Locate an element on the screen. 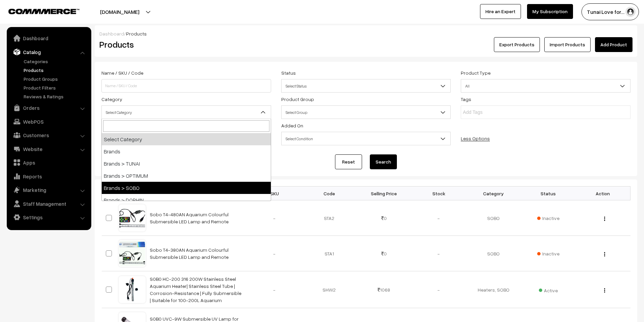 The width and height of the screenshot is (644, 322). a: Reviews & Ratings is located at coordinates (55, 96).